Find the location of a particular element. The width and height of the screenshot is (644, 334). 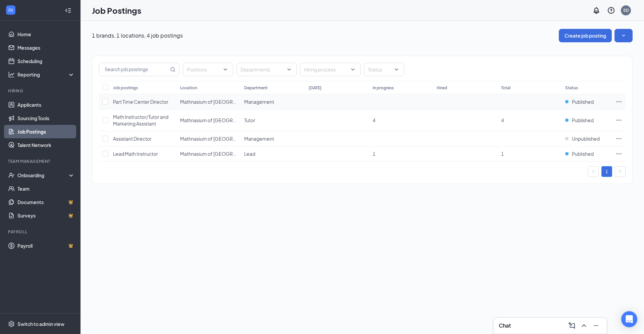

a: 1 is located at coordinates (607, 171).